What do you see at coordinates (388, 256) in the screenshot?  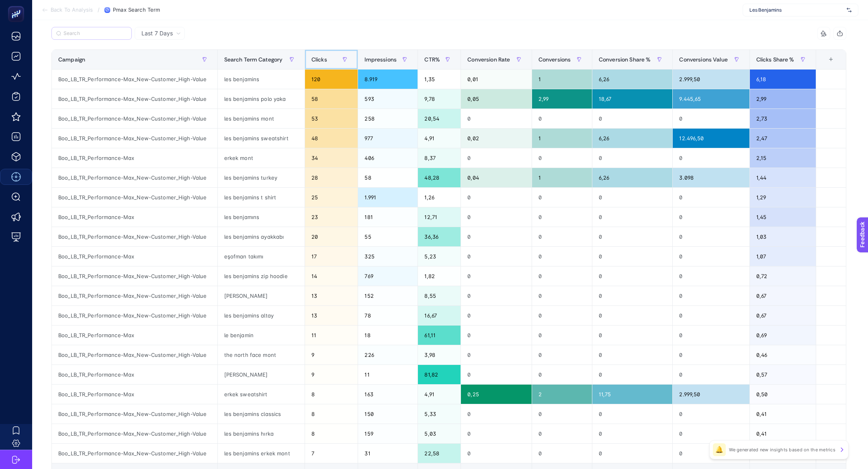 I see `div: 325` at bounding box center [388, 256].